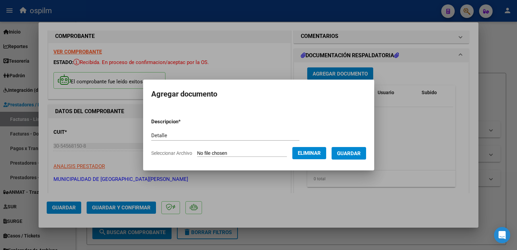 This screenshot has width=517, height=250. Describe the element at coordinates (171, 153) in the screenshot. I see `span: Seleccionar Archivo` at that location.